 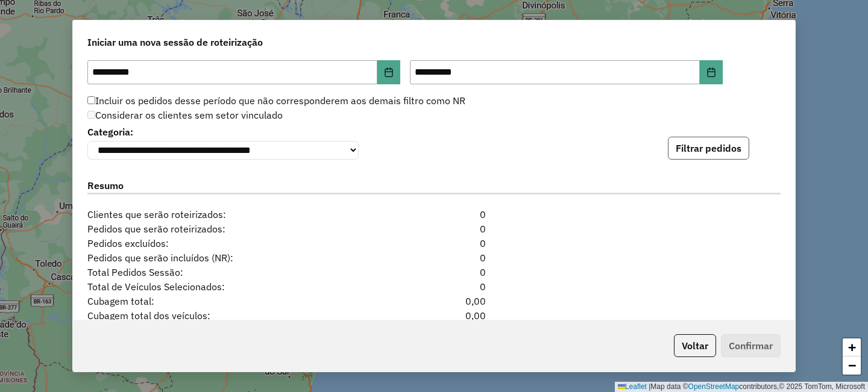 What do you see at coordinates (708, 148) in the screenshot?
I see `button: Filtrar pedidos` at bounding box center [708, 148].